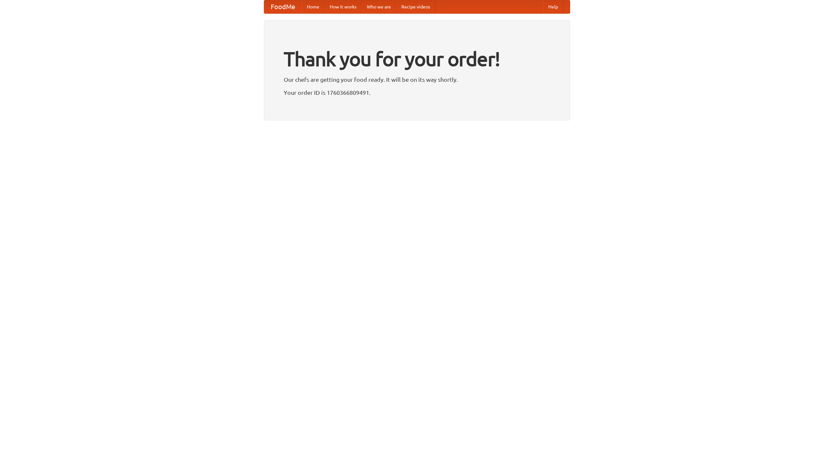 The width and height of the screenshot is (834, 461). Describe the element at coordinates (343, 7) in the screenshot. I see `a: How it works` at that location.